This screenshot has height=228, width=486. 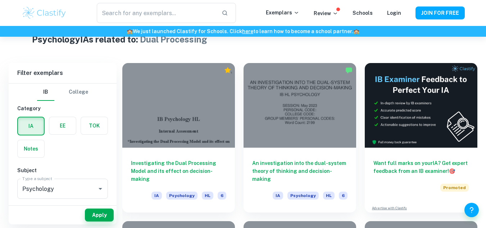 What do you see at coordinates (100, 189) in the screenshot?
I see `button: Open` at bounding box center [100, 189].